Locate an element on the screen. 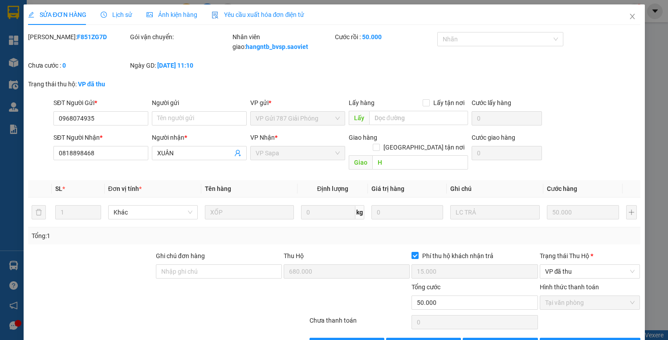 Image resolution: width=668 pixels, height=340 pixels. input: VD: Bàn, Ghế is located at coordinates (249, 212).